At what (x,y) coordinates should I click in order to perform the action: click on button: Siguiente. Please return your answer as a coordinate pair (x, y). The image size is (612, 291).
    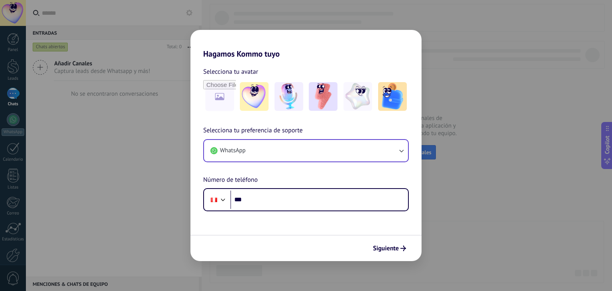
    Looking at the image, I should click on (390, 248).